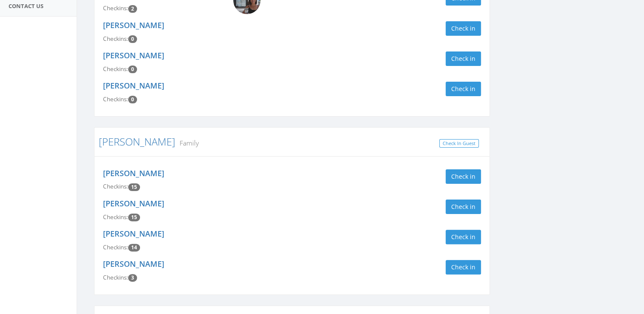 This screenshot has width=644, height=314. What do you see at coordinates (26, 6) in the screenshot?
I see `span: Contact Us` at bounding box center [26, 6].